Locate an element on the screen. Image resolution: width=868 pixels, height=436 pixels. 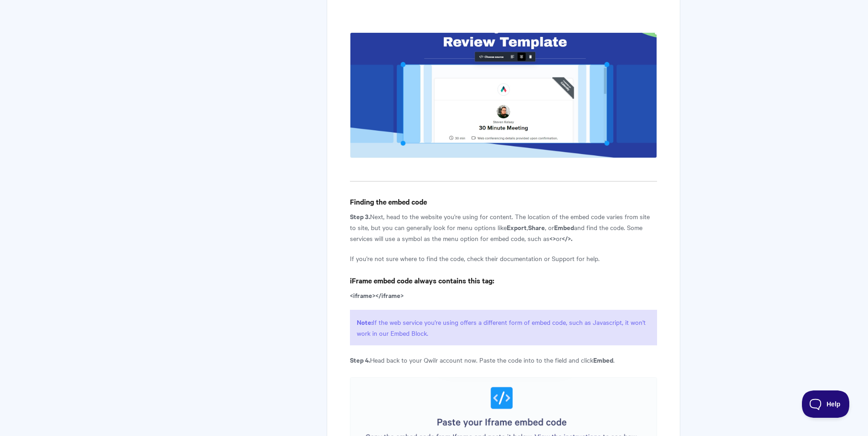
strong: Note: is located at coordinates (364, 321).